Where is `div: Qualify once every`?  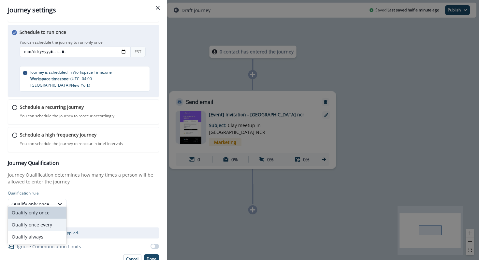
div: Qualify once every is located at coordinates (37, 225).